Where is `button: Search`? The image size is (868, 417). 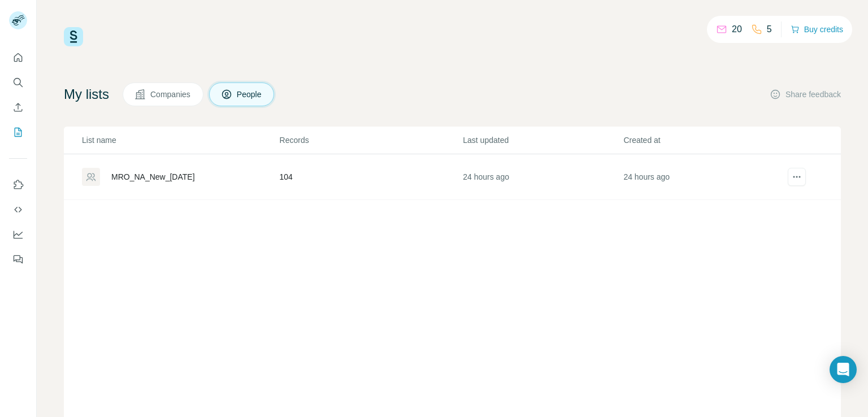 button: Search is located at coordinates (18, 82).